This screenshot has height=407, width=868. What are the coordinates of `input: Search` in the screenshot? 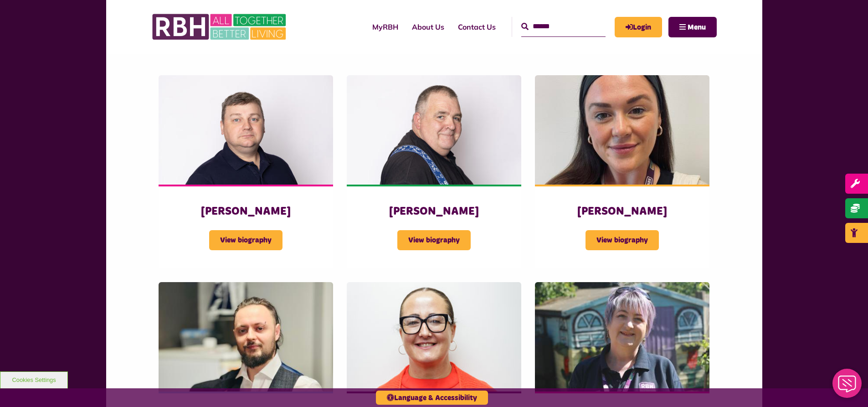 It's located at (563, 26).